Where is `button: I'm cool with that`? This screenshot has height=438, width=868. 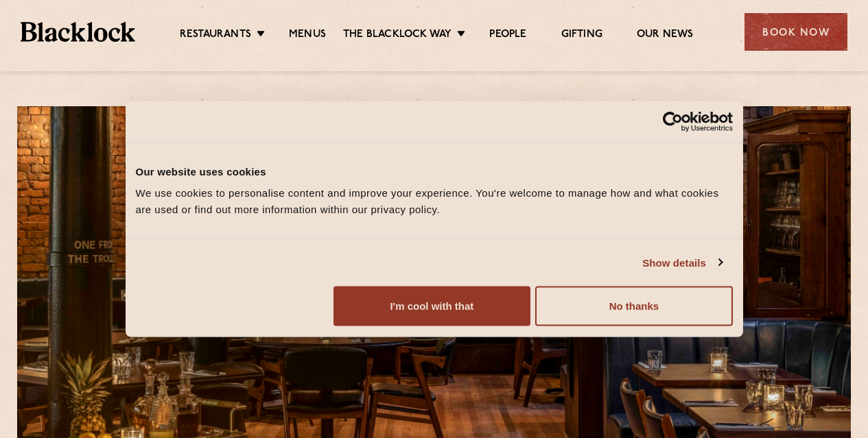
button: I'm cool with that is located at coordinates (432, 306).